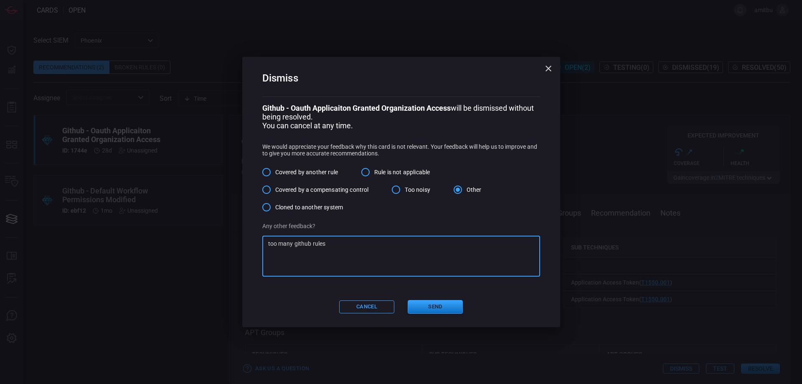  Describe the element at coordinates (435, 306) in the screenshot. I see `button: Send` at that location.